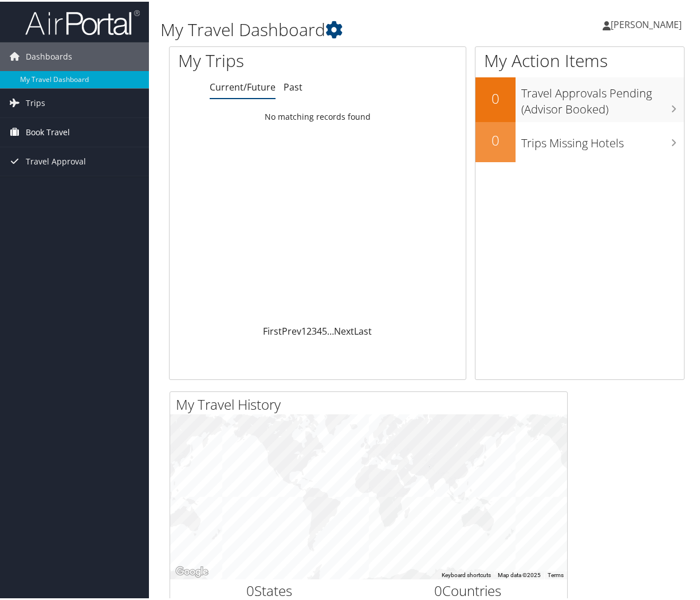  Describe the element at coordinates (304, 329) in the screenshot. I see `a: 1` at that location.